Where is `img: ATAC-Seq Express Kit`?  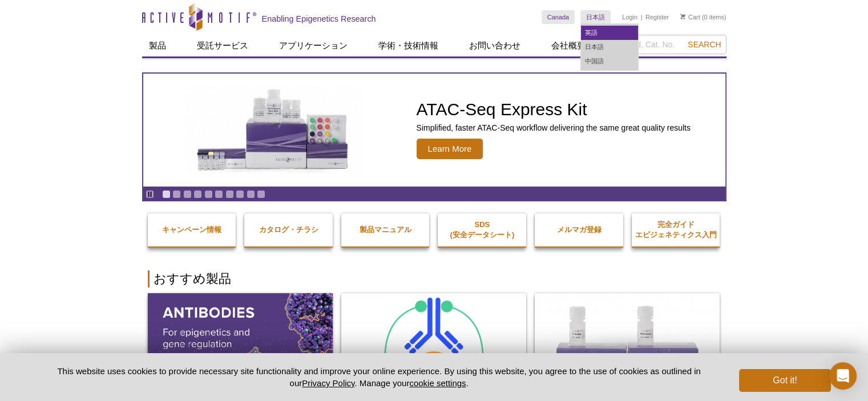 img: ATAC-Seq Express Kit is located at coordinates (274, 130).